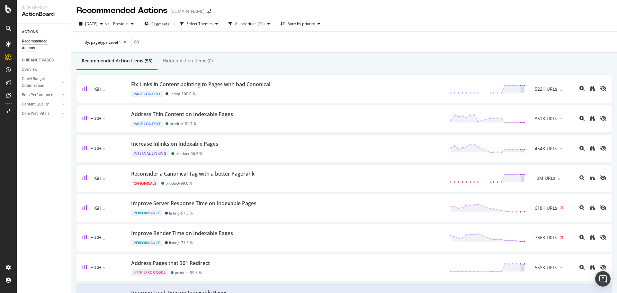 The width and height of the screenshot is (617, 293). I want to click on span: 522K URLs, so click(546, 89).